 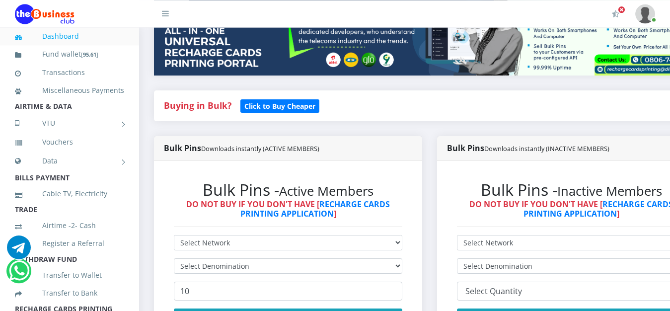 What do you see at coordinates (45, 14) in the screenshot?
I see `img: Logo` at bounding box center [45, 14].